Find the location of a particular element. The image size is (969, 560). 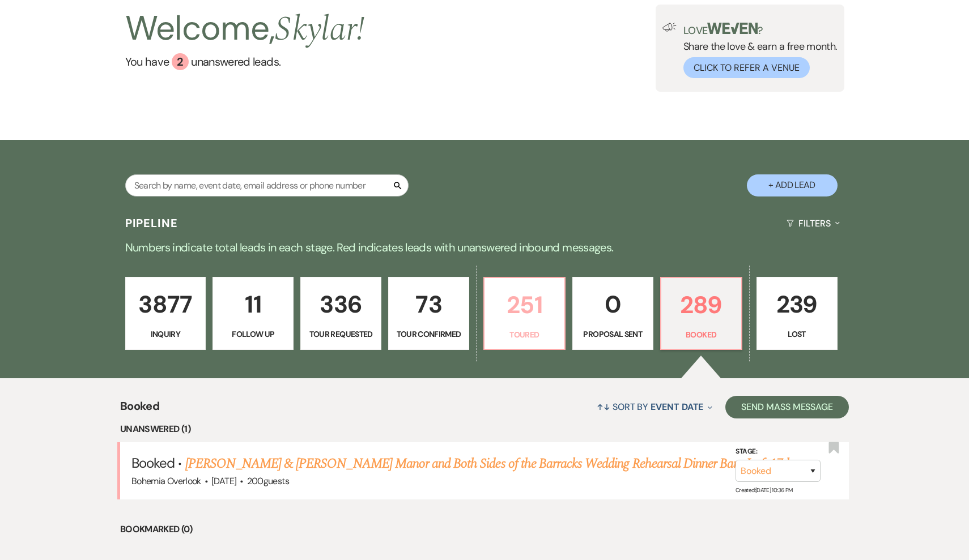

p: Proposal Sent is located at coordinates (613, 335).